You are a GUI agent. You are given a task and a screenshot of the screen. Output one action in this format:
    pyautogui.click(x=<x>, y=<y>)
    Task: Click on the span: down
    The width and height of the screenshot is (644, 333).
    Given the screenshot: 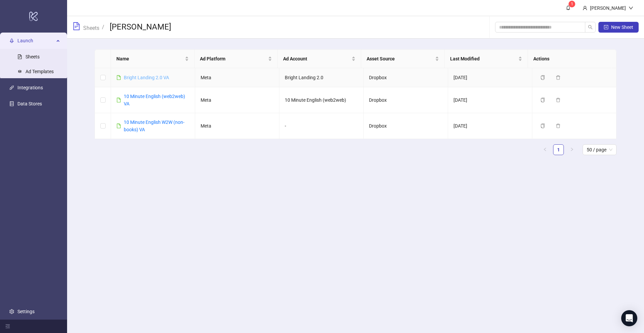 What is the action you would take?
    pyautogui.click(x=631, y=8)
    